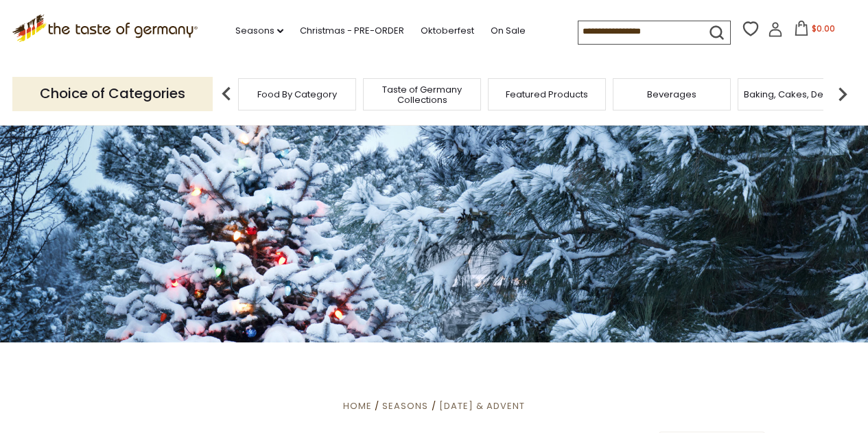 This screenshot has height=433, width=868. I want to click on a: Beverages, so click(672, 94).